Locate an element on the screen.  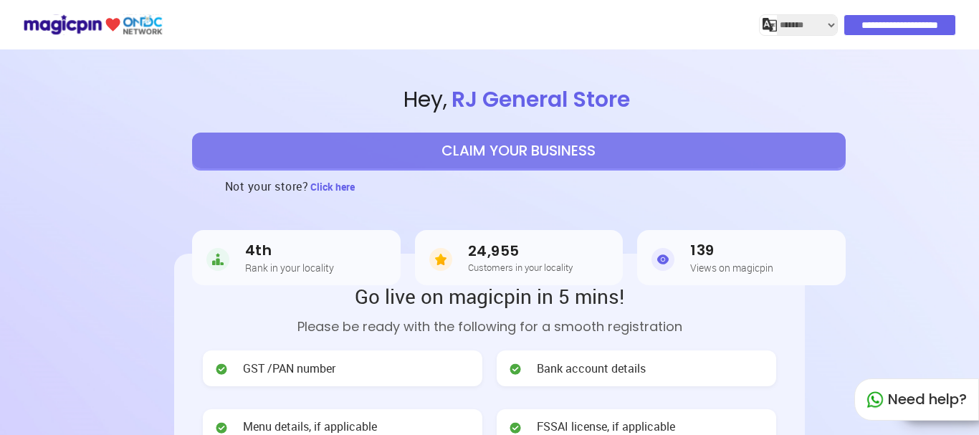
h3: Not your store? is located at coordinates (267, 186).